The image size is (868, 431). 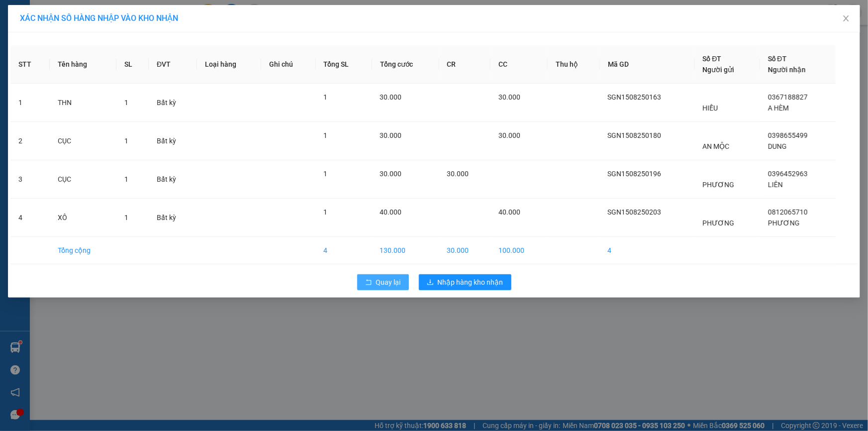 I want to click on span: Quay lại, so click(x=388, y=282).